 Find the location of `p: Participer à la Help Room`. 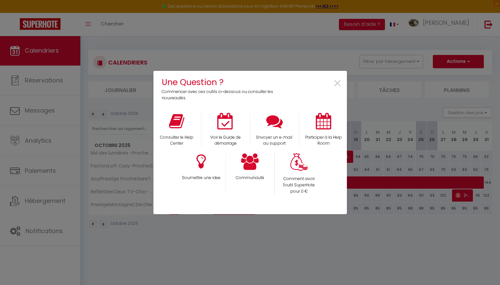

p: Participer à la Help Room is located at coordinates (324, 141).